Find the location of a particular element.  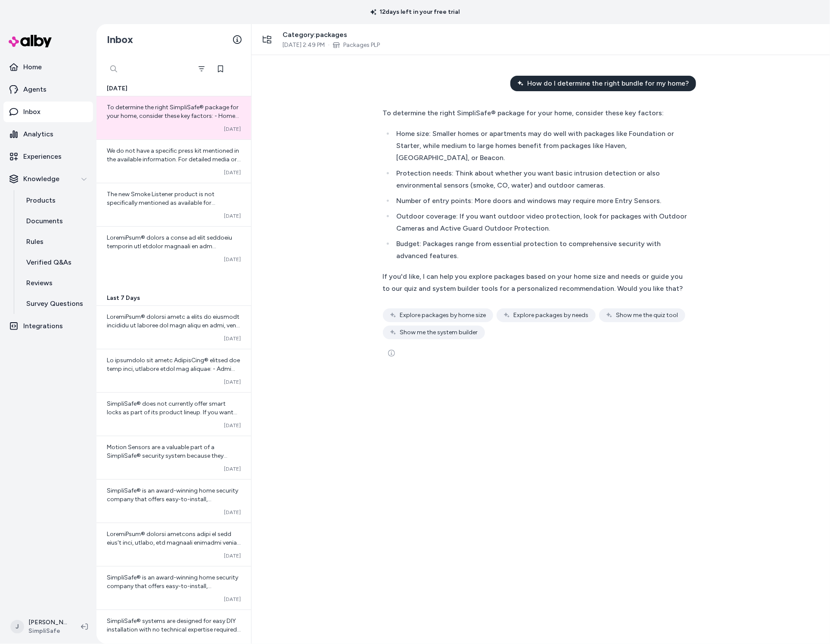

a: LoremiPsum® dolorsi ametcons adipi el sedd eius't inci, utlabo, etd magnaali enimadmi venia qu no... is located at coordinates (173, 544).